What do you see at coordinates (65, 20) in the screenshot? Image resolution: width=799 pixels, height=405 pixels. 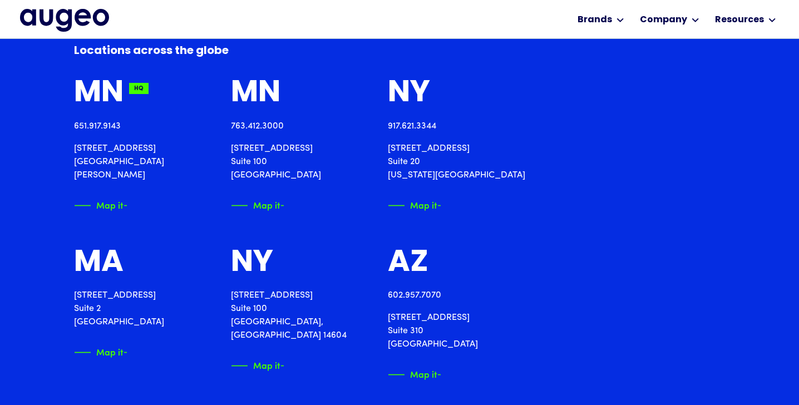 I see `img: Augeo's full logo in midnight blue.` at bounding box center [65, 20].